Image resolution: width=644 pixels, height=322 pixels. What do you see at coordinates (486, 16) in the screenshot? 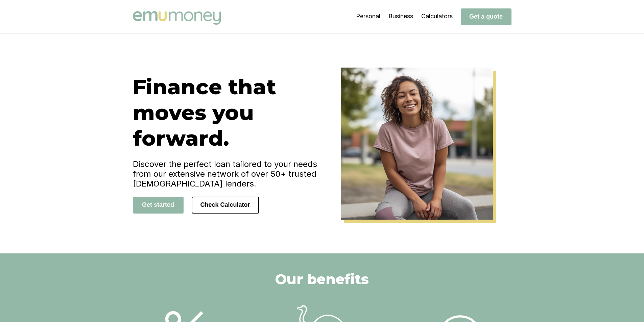
I see `a: Get a quote` at bounding box center [486, 16].